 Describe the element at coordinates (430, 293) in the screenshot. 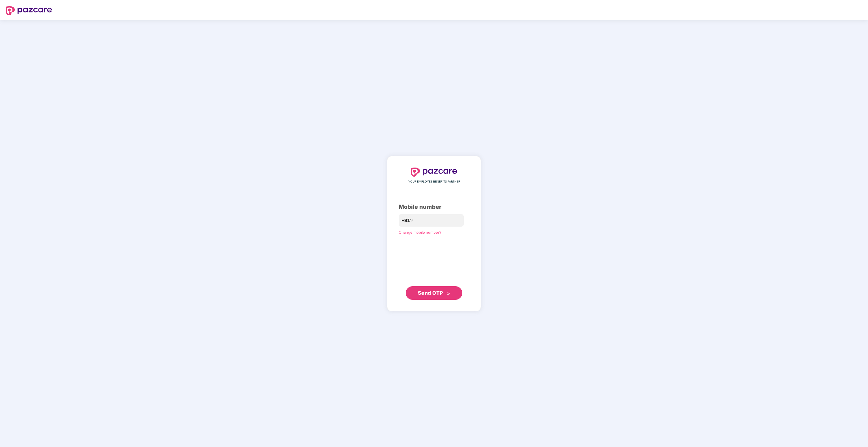

I see `span: Send OTP` at that location.